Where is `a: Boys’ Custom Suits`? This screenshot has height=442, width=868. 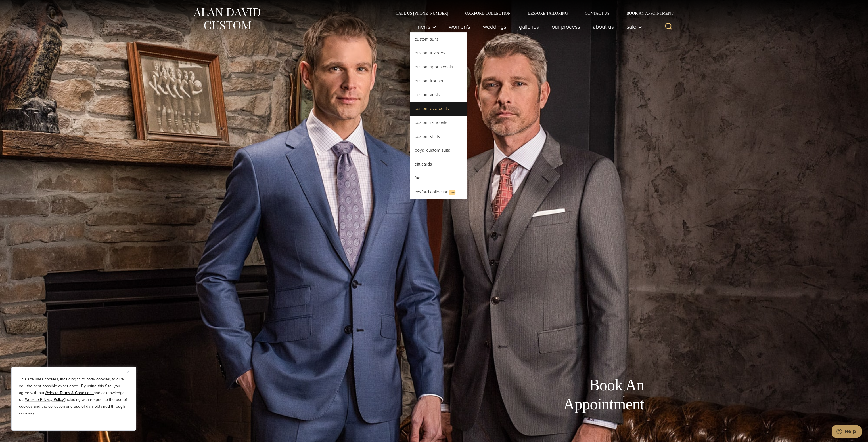
a: Boys’ Custom Suits is located at coordinates (438, 150).